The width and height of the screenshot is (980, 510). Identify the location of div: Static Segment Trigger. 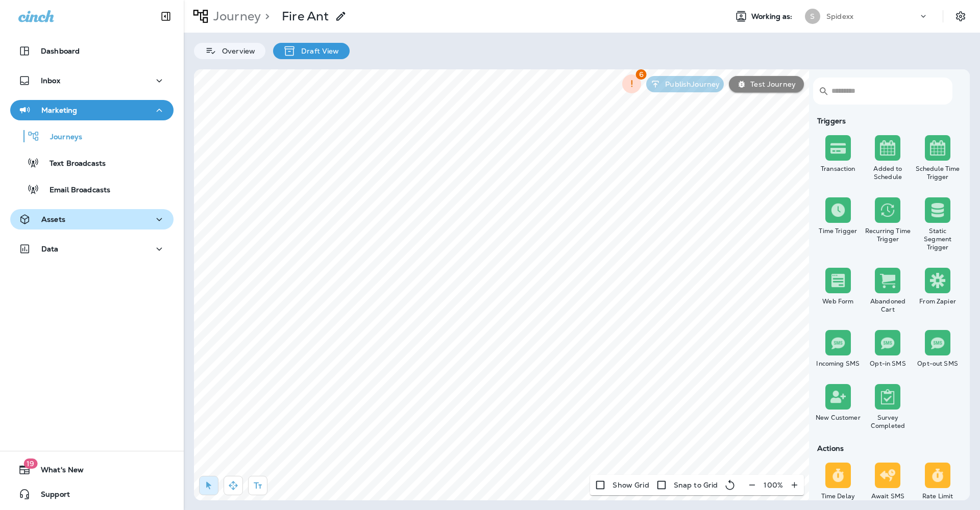
(937, 240).